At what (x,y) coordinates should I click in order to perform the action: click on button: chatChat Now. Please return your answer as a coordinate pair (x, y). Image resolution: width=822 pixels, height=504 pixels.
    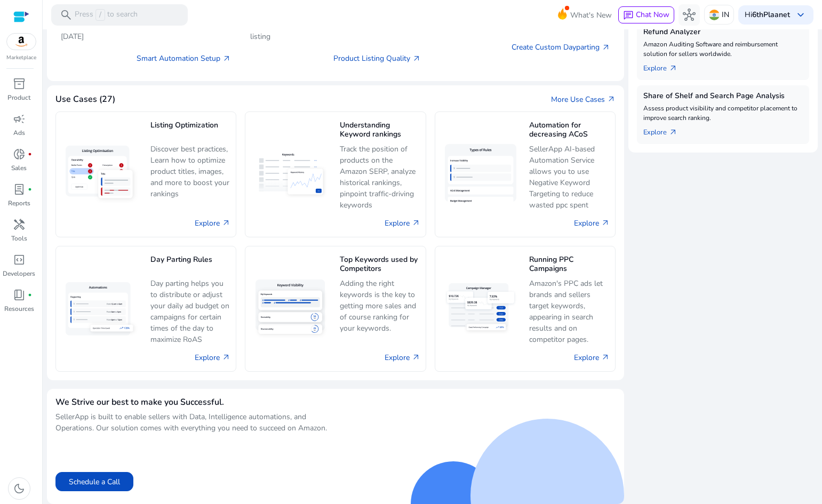
    Looking at the image, I should click on (646, 15).